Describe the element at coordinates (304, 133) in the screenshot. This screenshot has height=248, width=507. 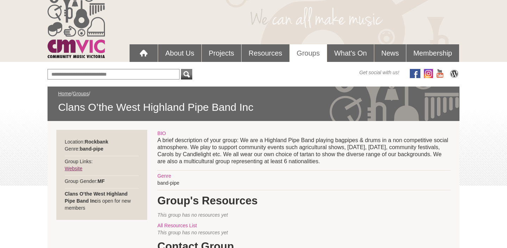
I see `div: BIO` at that location.